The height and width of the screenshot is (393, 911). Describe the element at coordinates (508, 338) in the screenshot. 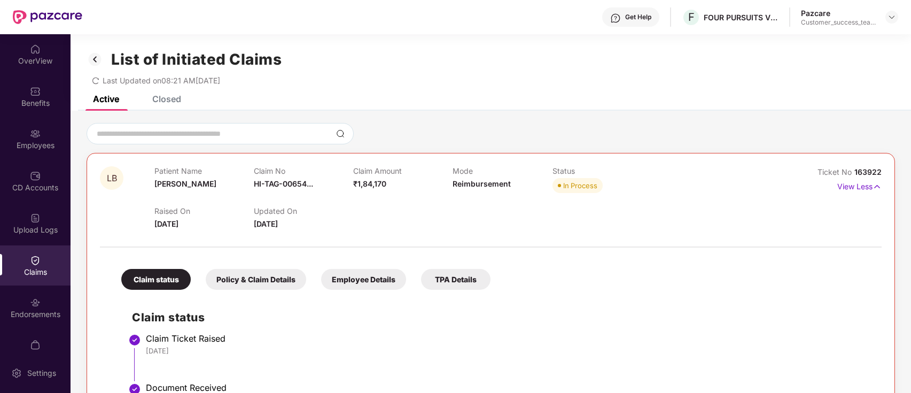

I see `div: Claim Ticket Raised` at that location.